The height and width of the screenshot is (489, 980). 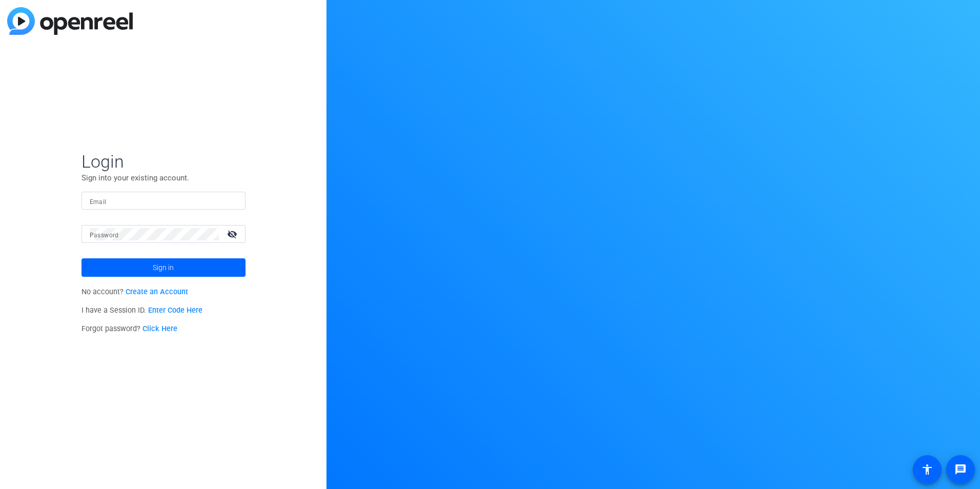 What do you see at coordinates (130, 329) in the screenshot?
I see `span: Forgot password?` at bounding box center [130, 329].